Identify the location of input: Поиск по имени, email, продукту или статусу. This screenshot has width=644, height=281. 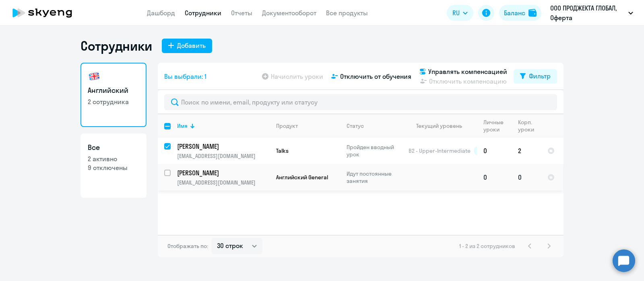
(361, 102).